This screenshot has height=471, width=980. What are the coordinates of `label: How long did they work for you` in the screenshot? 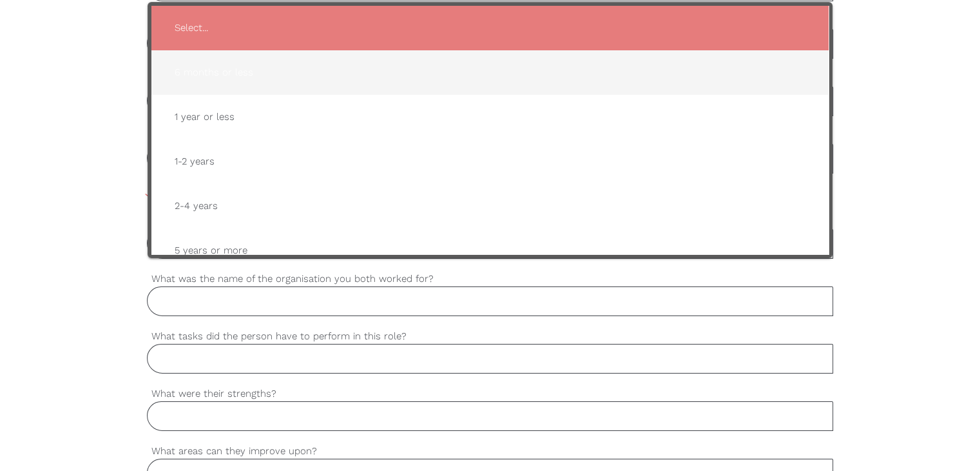 It's located at (490, 221).